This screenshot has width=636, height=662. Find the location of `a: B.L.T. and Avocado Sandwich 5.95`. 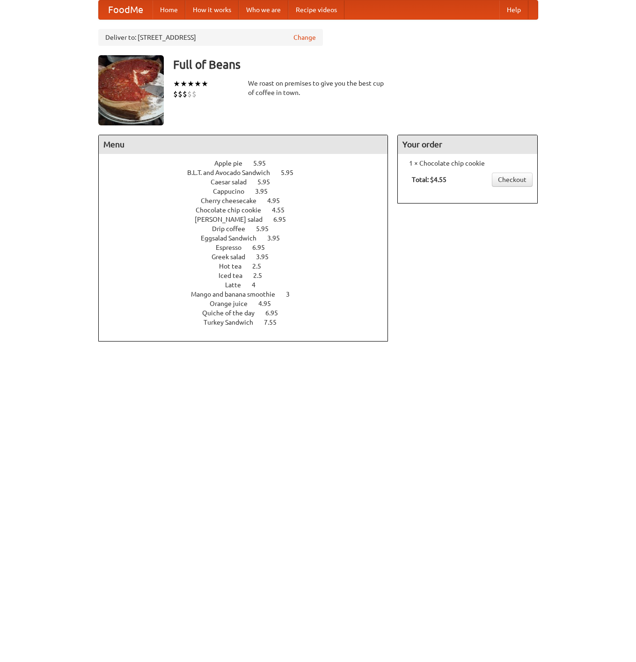

a: B.L.T. and Avocado Sandwich 5.95 is located at coordinates (249, 173).